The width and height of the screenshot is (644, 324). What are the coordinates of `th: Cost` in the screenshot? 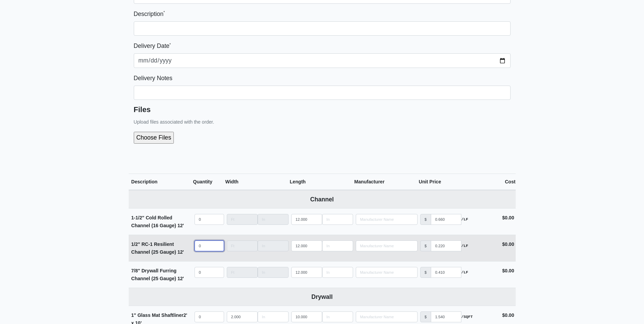 It's located at (499, 182).